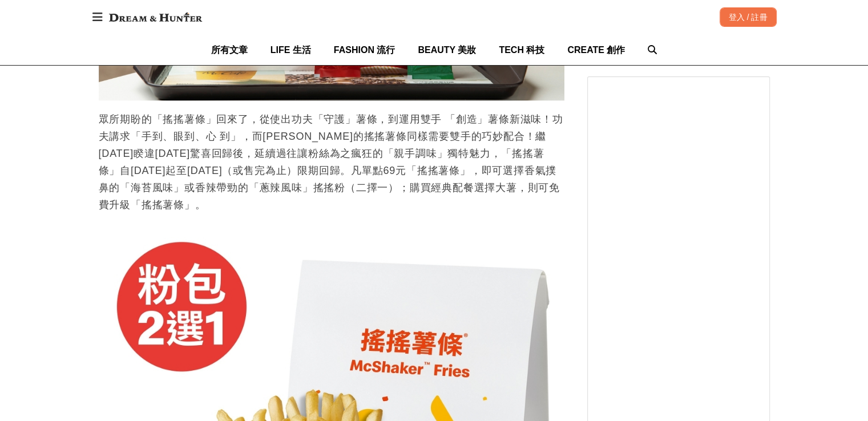 Image resolution: width=868 pixels, height=421 pixels. Describe the element at coordinates (522, 49) in the screenshot. I see `a: TECH 科技` at that location.